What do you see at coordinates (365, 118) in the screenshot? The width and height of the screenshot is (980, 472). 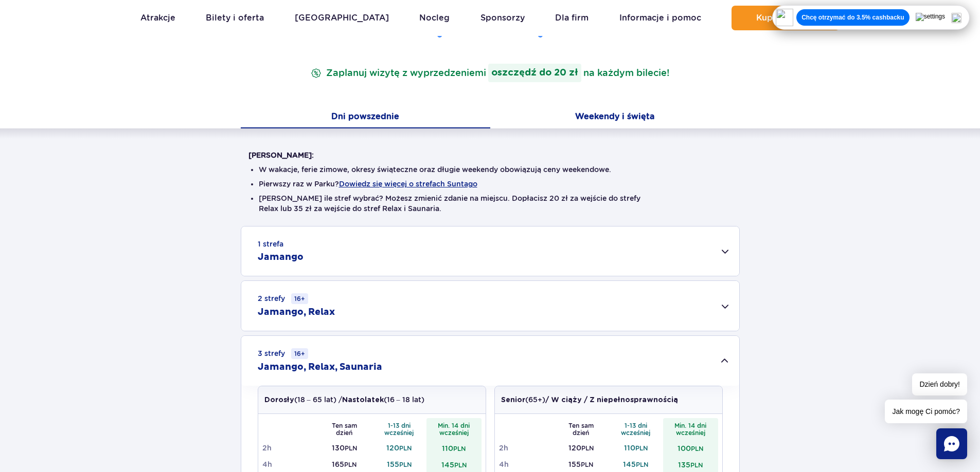 I see `button: Dni powszednie` at bounding box center [365, 118].